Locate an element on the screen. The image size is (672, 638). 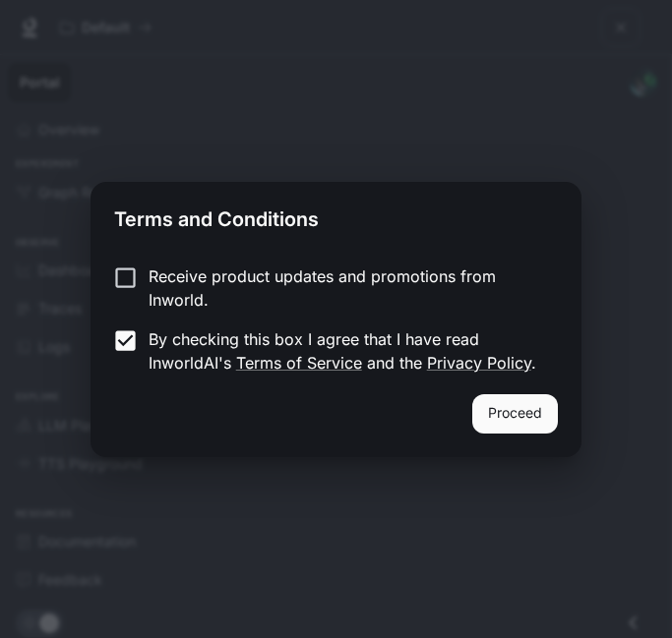
p: Receive product updates and promotions from Inworld. is located at coordinates (345, 289).